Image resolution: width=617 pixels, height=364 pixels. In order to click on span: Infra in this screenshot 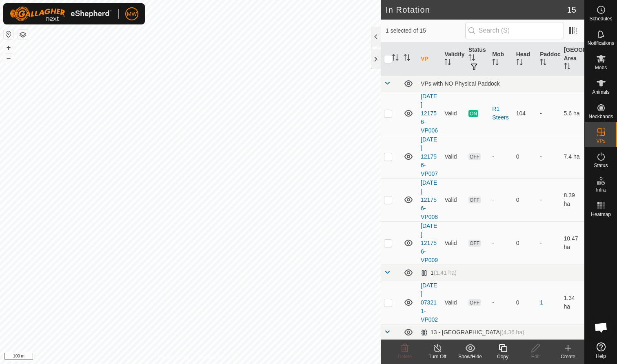, I will do `click(601, 190)`.